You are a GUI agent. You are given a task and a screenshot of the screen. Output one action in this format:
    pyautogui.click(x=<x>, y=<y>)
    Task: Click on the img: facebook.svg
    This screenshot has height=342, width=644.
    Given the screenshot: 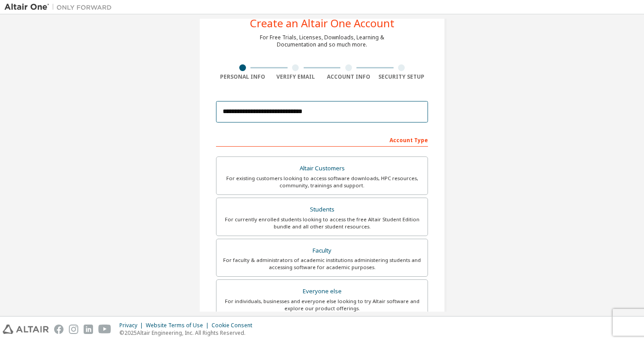 What is the action you would take?
    pyautogui.click(x=59, y=329)
    